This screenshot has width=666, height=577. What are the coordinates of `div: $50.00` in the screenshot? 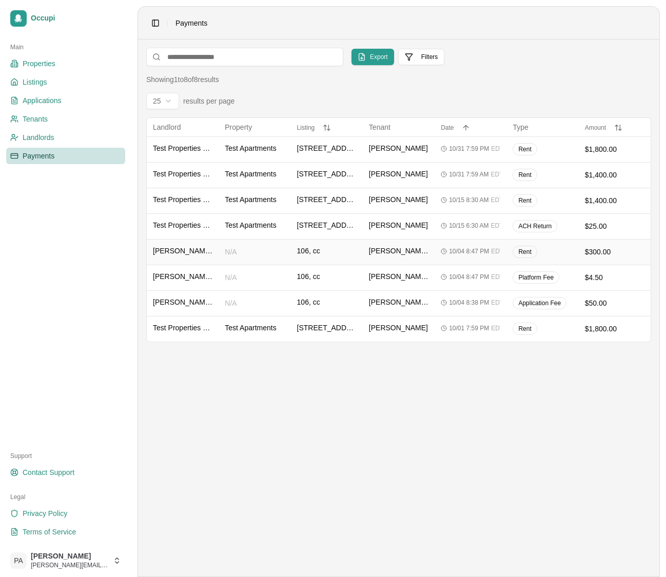 It's located at (615, 303).